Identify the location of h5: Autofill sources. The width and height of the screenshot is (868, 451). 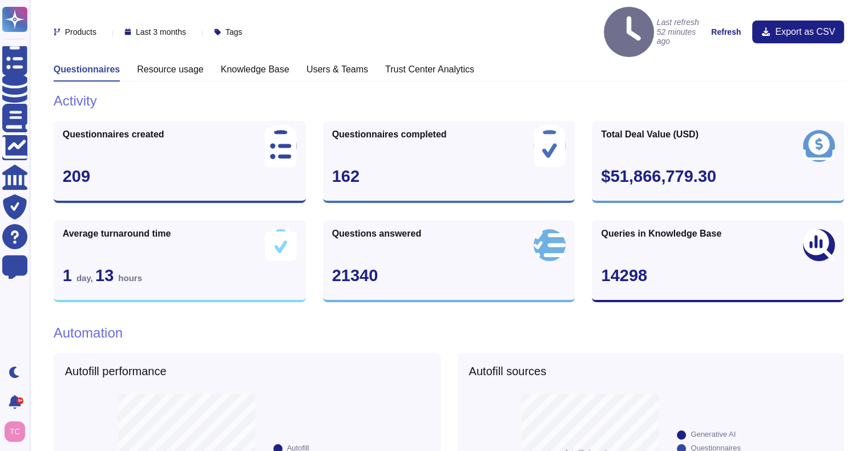
(651, 371).